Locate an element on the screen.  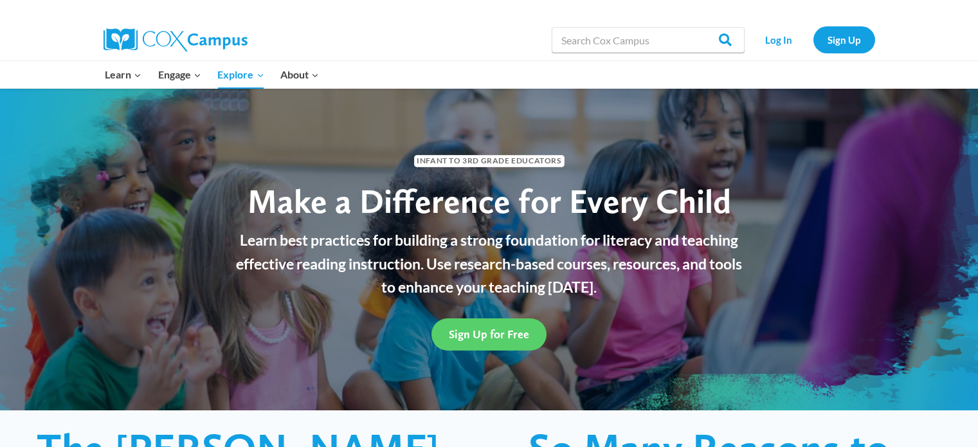
img: Cox Campus is located at coordinates (175, 40).